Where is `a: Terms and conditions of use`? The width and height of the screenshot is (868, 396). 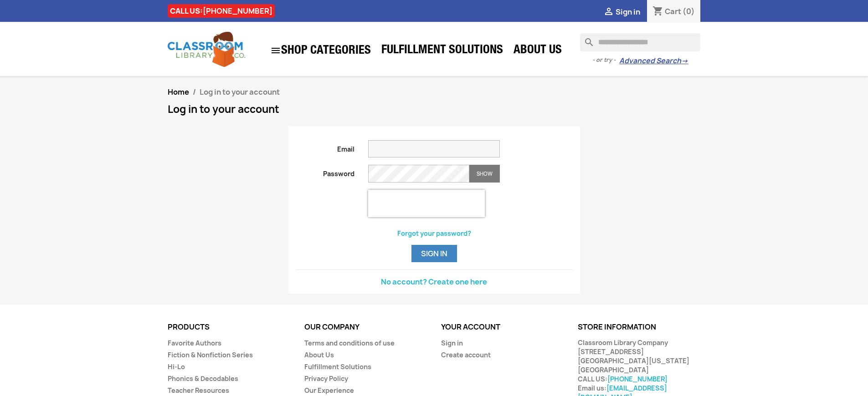
a: Terms and conditions of use is located at coordinates (350, 343).